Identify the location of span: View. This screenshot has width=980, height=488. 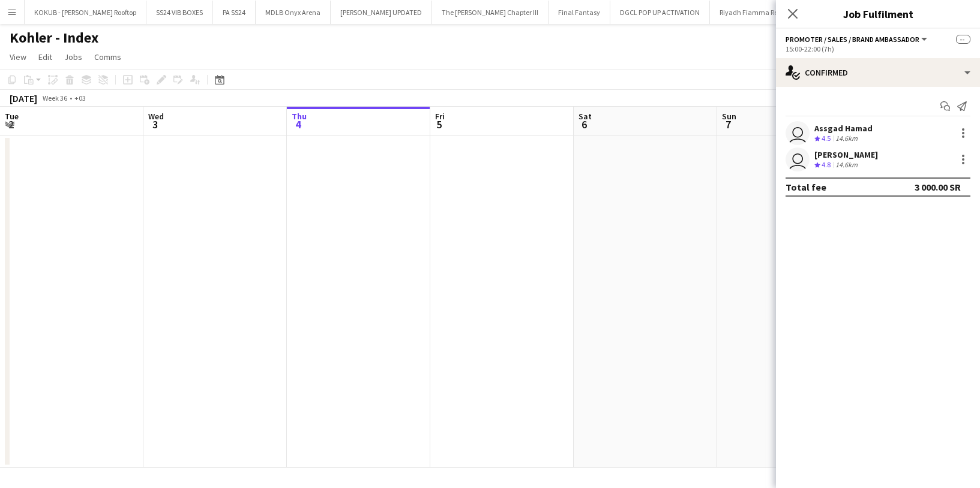
(18, 57).